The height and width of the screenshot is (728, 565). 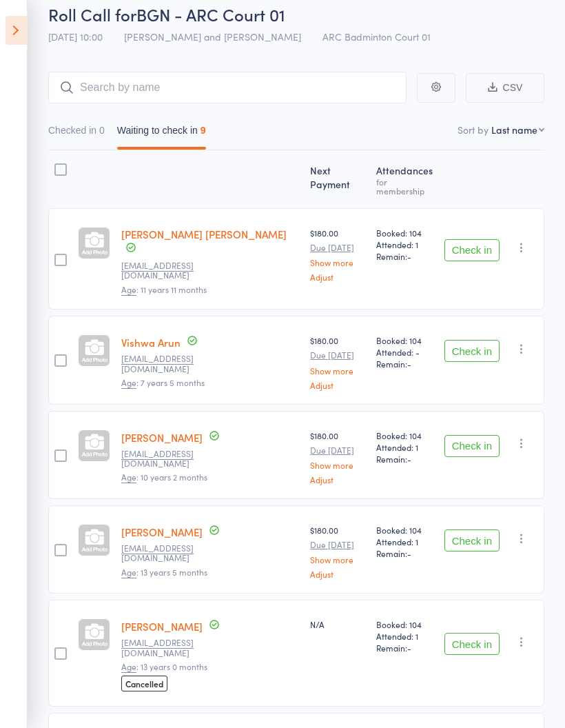 What do you see at coordinates (76, 134) in the screenshot?
I see `button: Checked in0` at bounding box center [76, 134].